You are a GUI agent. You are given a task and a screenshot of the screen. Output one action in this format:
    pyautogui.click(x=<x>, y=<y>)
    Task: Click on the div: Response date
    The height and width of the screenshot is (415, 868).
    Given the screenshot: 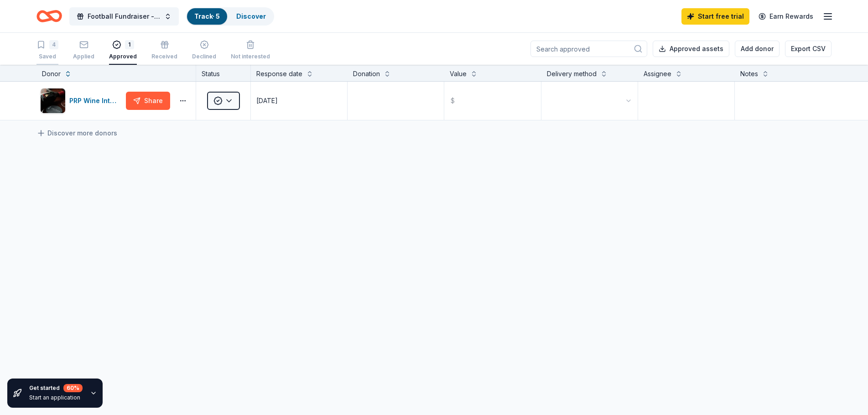 What is the action you would take?
    pyautogui.click(x=279, y=73)
    